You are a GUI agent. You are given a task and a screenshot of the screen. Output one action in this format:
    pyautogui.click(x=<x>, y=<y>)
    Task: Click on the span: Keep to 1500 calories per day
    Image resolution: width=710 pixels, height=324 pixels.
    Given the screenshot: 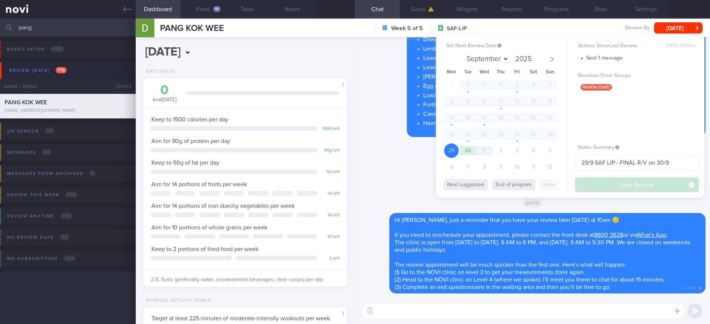 What is the action you would take?
    pyautogui.click(x=190, y=120)
    